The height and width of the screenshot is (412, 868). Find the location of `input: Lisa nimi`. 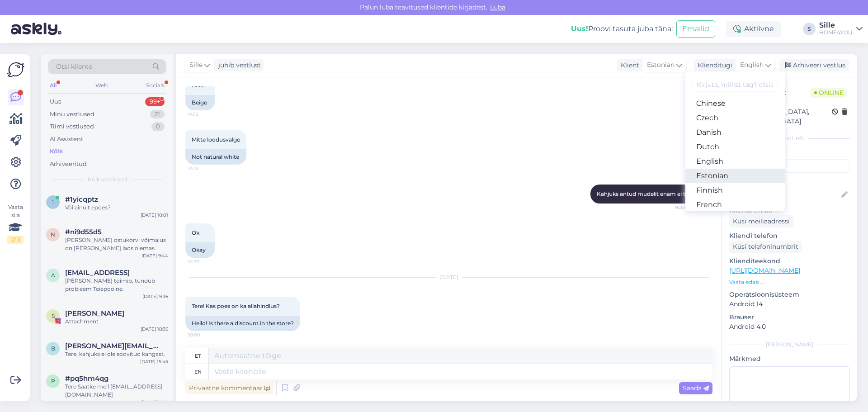

input: Lisa nimi is located at coordinates (785, 195).